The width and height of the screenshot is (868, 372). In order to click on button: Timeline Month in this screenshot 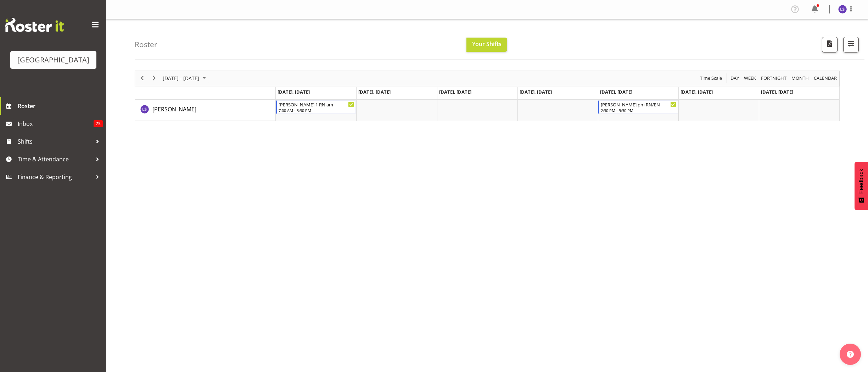, I will do `click(800, 78)`.